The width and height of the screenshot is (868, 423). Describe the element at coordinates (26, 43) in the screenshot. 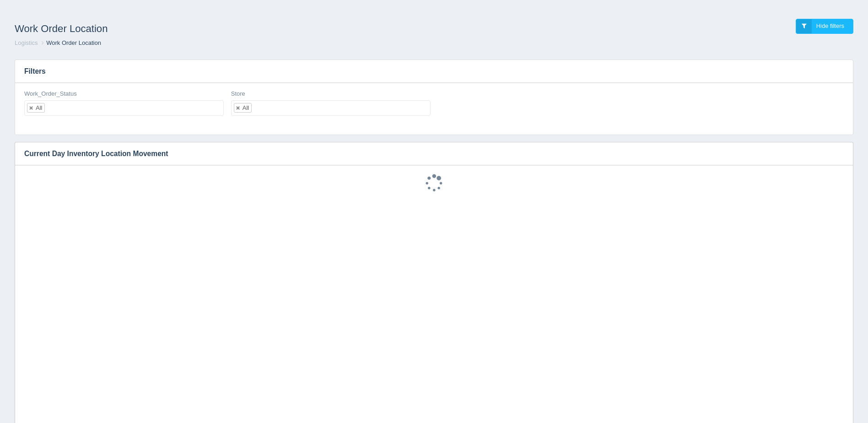

I see `a: Logistics` at that location.